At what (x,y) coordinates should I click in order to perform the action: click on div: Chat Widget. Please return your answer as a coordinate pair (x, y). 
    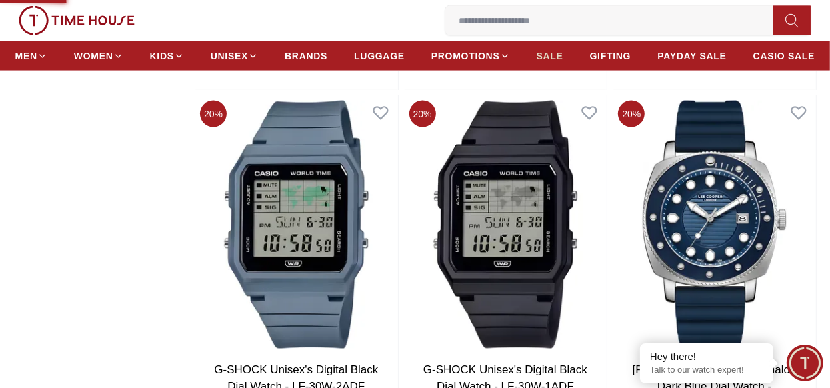
    Looking at the image, I should click on (804, 363).